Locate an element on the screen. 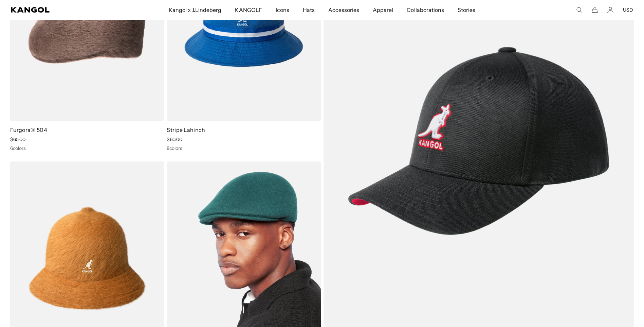 The height and width of the screenshot is (327, 644). a: Stripe Lahinch is located at coordinates (186, 130).